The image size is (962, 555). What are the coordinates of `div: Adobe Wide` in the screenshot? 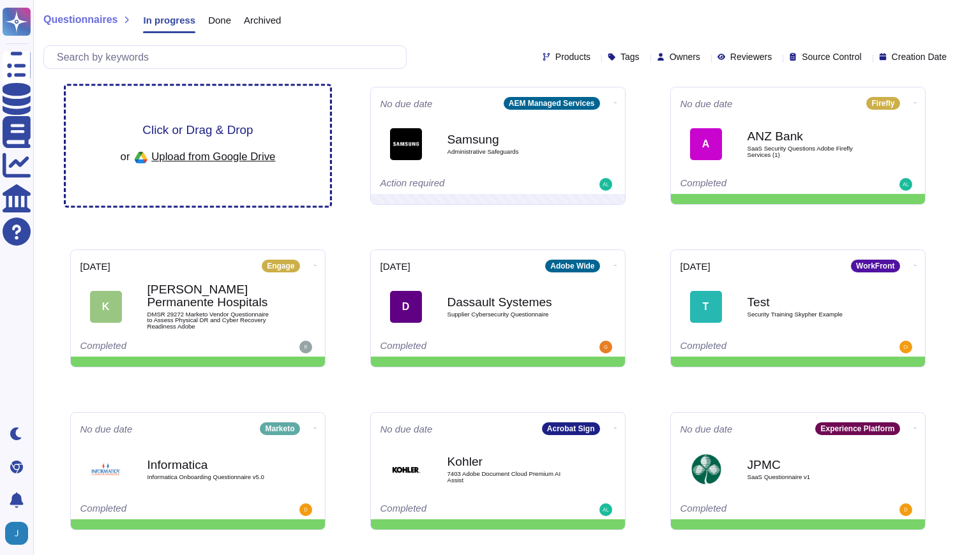 It's located at (572, 266).